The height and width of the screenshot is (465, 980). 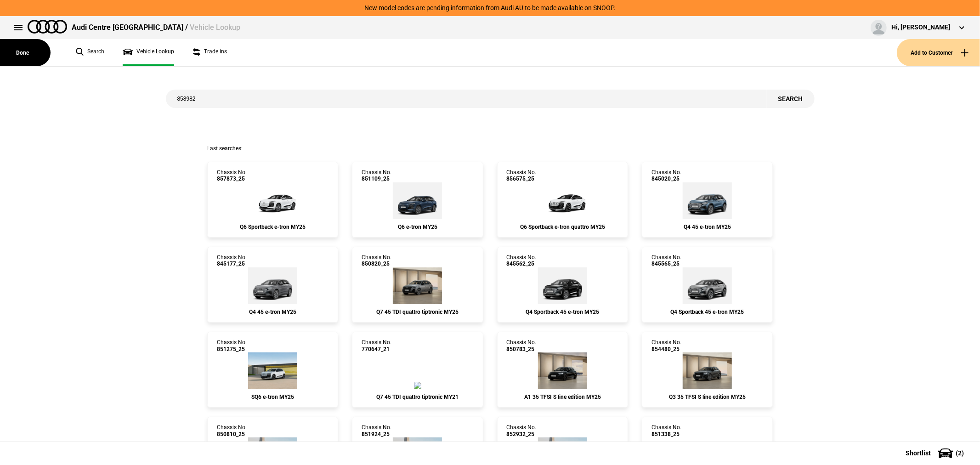 What do you see at coordinates (90, 53) in the screenshot?
I see `a: Search` at bounding box center [90, 53].